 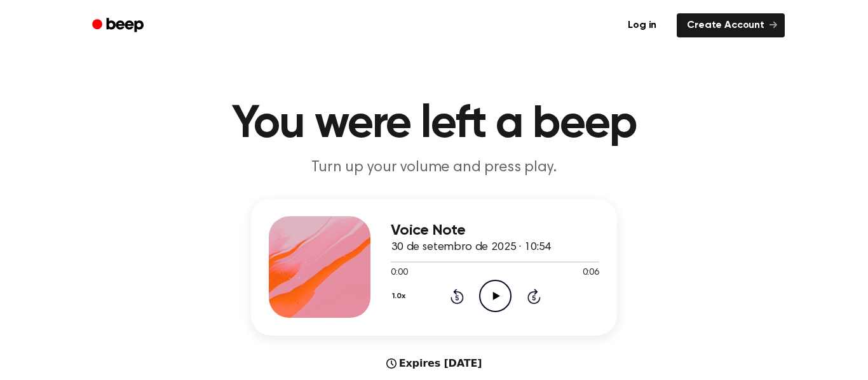 What do you see at coordinates (495, 230) in the screenshot?
I see `h3: Voice Note` at bounding box center [495, 230].